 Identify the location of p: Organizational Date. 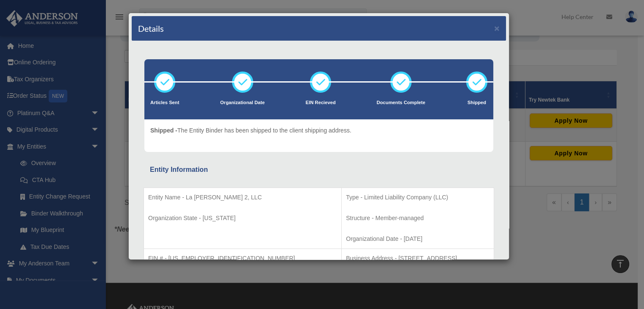
(242, 103).